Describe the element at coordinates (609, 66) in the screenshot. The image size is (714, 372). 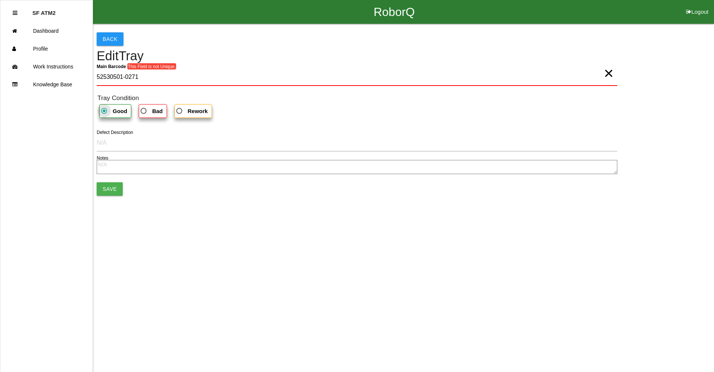
I see `span: Clear Input` at that location.